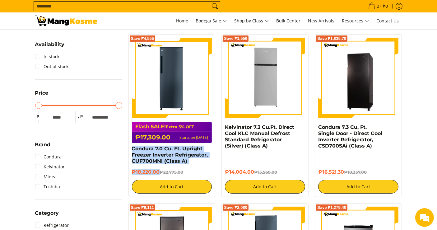  I want to click on span: Save ₱1,556, so click(235, 39).